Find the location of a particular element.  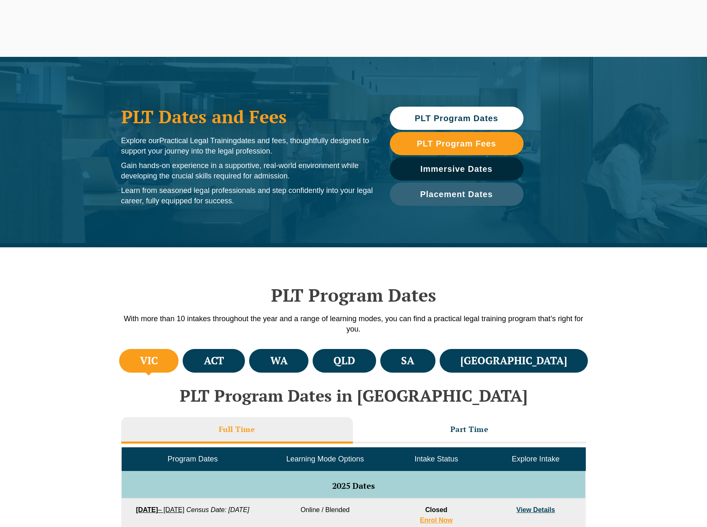

span: Program Dates is located at coordinates (192, 459).